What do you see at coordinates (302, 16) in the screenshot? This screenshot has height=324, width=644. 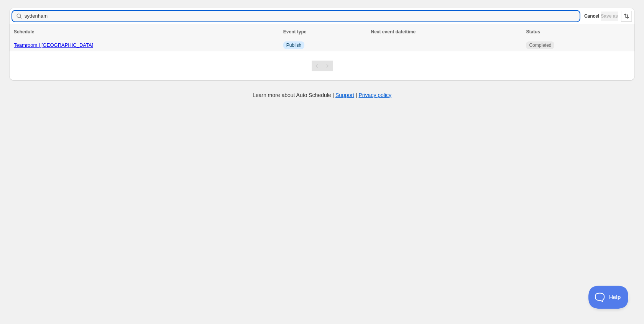 I see `input: Searching schedules by name` at bounding box center [302, 16].